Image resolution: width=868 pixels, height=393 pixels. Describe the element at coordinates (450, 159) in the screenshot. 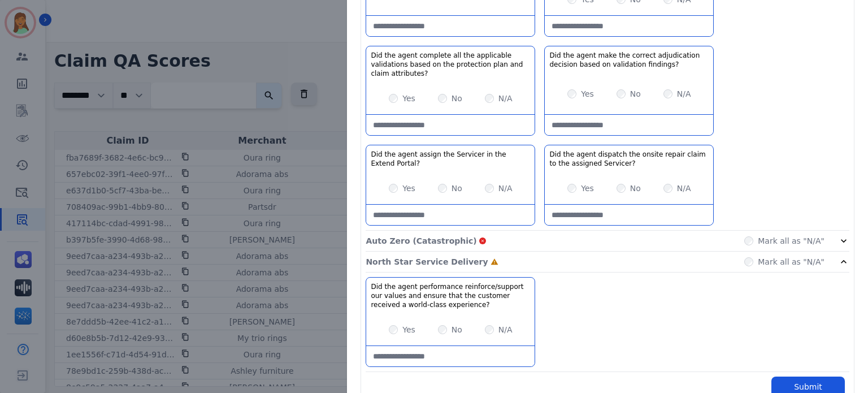

I see `h3: Did the agent assign the Servicer in the Extend Portal?` at that location.